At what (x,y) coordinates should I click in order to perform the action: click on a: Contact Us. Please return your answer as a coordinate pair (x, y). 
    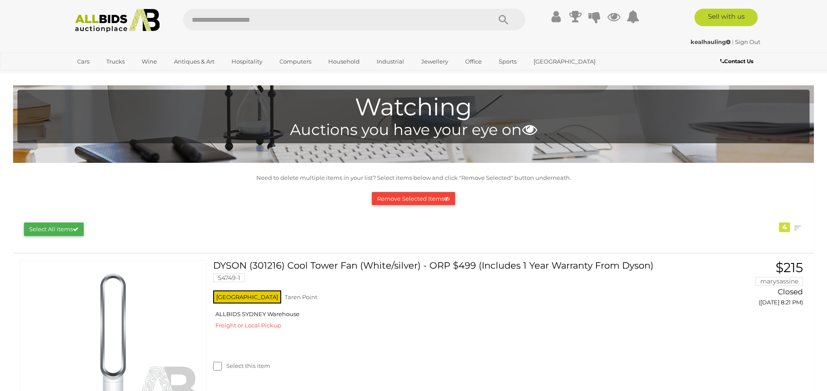
    Looking at the image, I should click on (737, 61).